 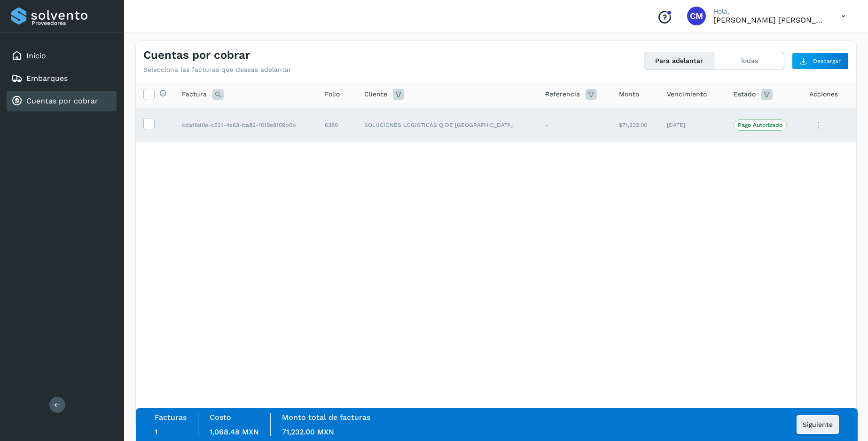 I want to click on span: 1,068.48 MXN, so click(x=234, y=432).